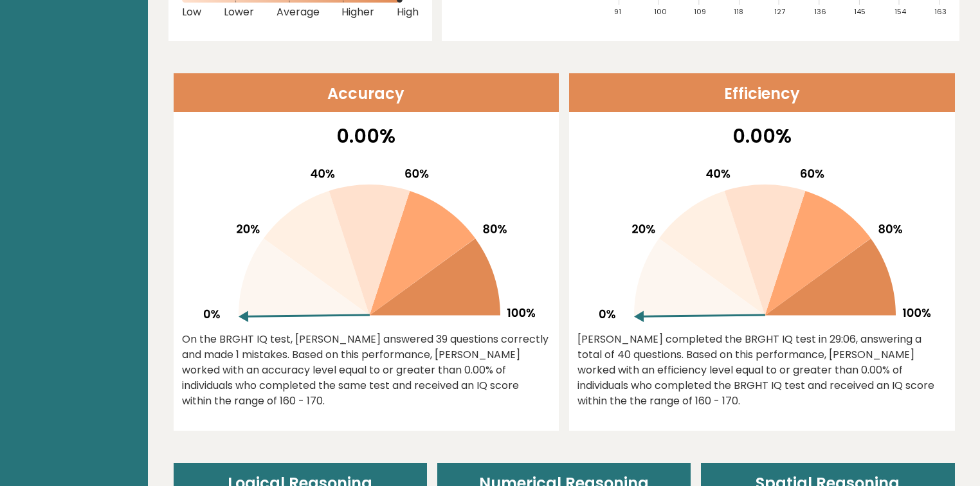  I want to click on tspan: 136, so click(821, 11).